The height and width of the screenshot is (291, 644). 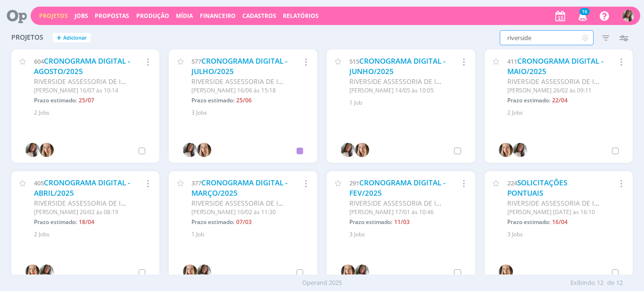 I want to click on span: 604, so click(x=38, y=61).